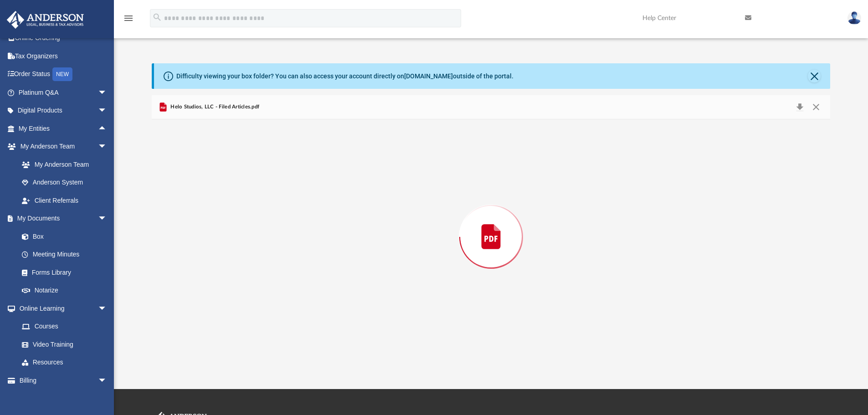  I want to click on a: Online Learningarrow_drop_down, so click(61, 308).